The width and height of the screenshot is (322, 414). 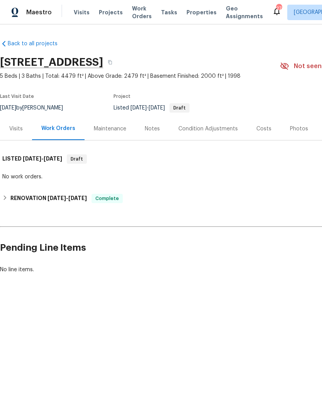 What do you see at coordinates (58, 128) in the screenshot?
I see `div: Work Orders` at bounding box center [58, 128].